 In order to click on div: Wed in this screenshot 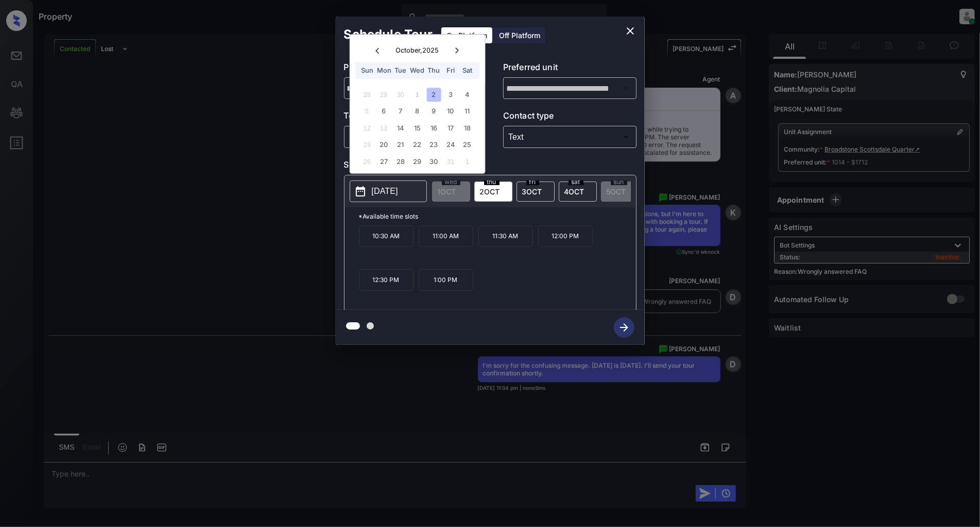, I will do `click(418, 70)`.